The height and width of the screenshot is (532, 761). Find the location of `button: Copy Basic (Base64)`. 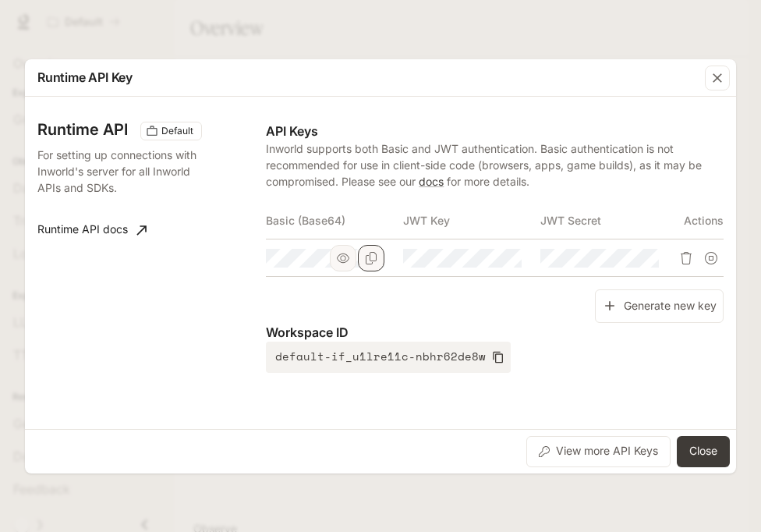

button: Copy Basic (Base64) is located at coordinates (371, 258).